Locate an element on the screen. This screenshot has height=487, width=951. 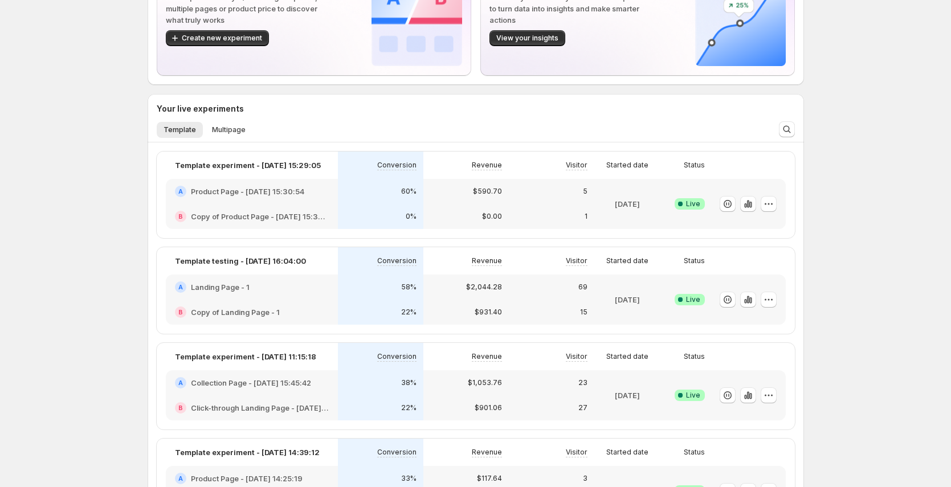
p: $931.40 is located at coordinates (489, 312).